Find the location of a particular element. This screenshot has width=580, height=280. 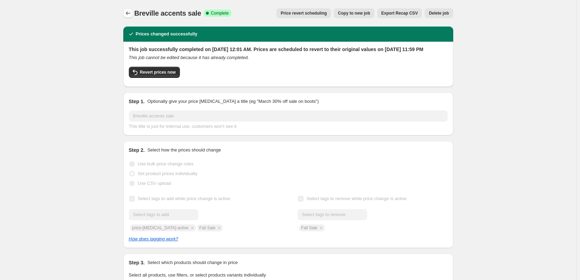

span: Select tags to add while price change is active is located at coordinates (184, 198).